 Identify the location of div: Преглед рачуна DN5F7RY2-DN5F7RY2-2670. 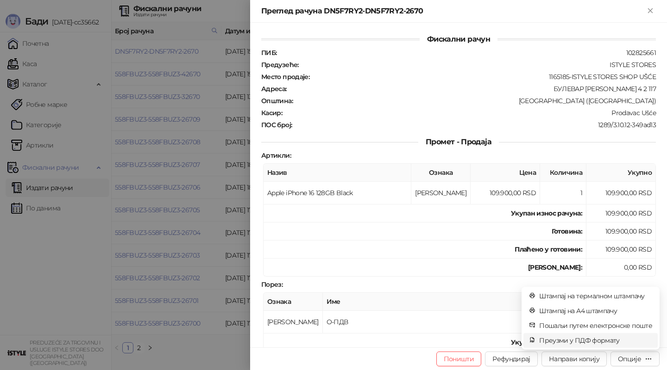
(453, 11).